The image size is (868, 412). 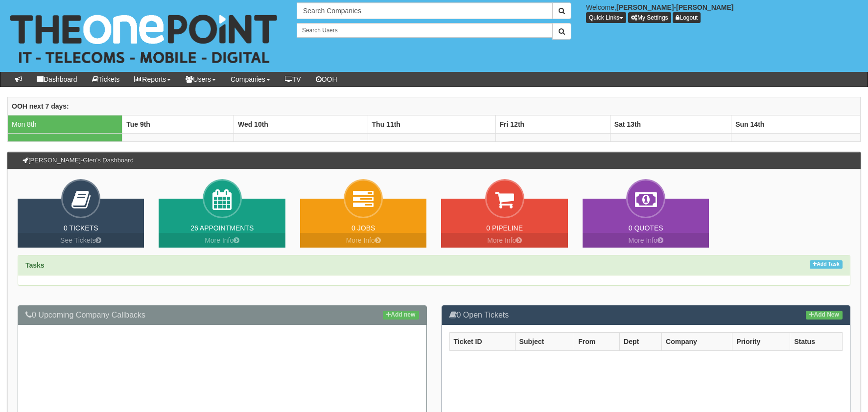 I want to click on h3: 0 Open Tickets, so click(x=646, y=315).